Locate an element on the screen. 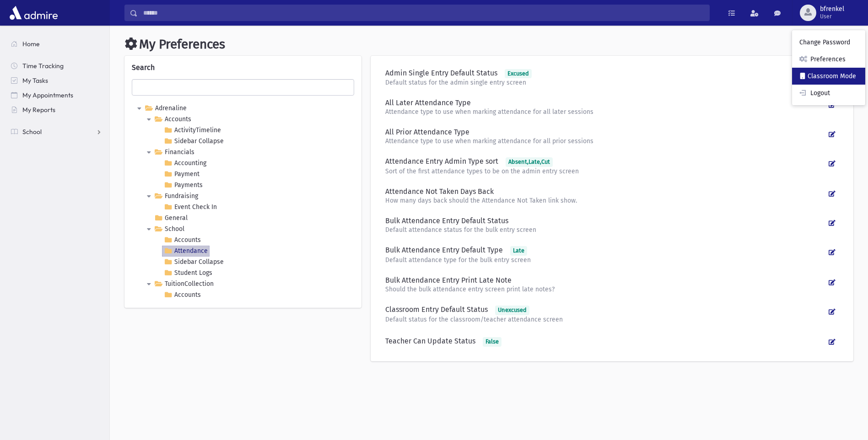  span: Home is located at coordinates (31, 44).